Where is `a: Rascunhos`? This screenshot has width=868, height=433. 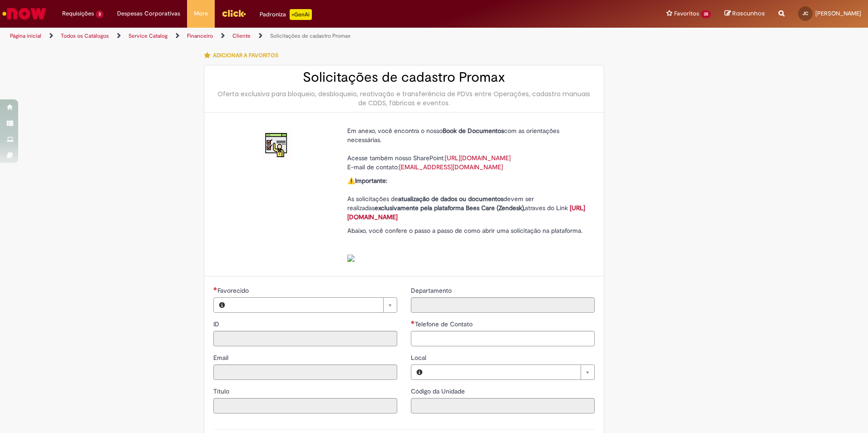
a: Rascunhos is located at coordinates (745, 14).